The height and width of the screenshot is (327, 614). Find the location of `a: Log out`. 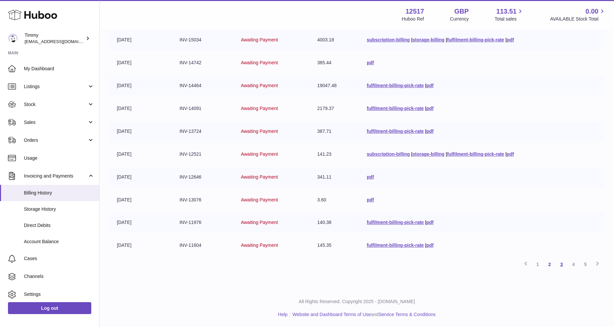

a: Log out is located at coordinates (49, 309).